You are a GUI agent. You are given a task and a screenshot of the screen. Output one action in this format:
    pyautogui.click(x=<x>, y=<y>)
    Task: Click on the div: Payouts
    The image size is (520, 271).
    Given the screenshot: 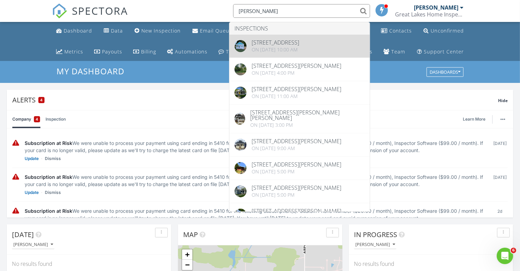 What is the action you would take?
    pyautogui.click(x=112, y=51)
    